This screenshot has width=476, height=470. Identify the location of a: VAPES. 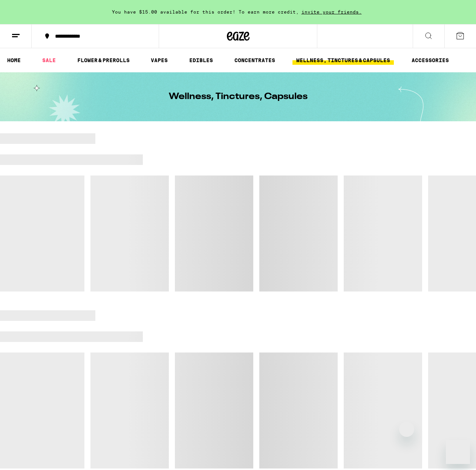
(159, 60).